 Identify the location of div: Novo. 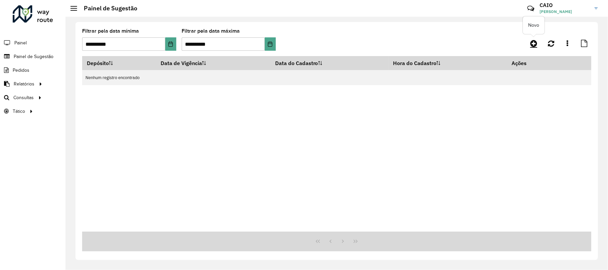
(533, 25).